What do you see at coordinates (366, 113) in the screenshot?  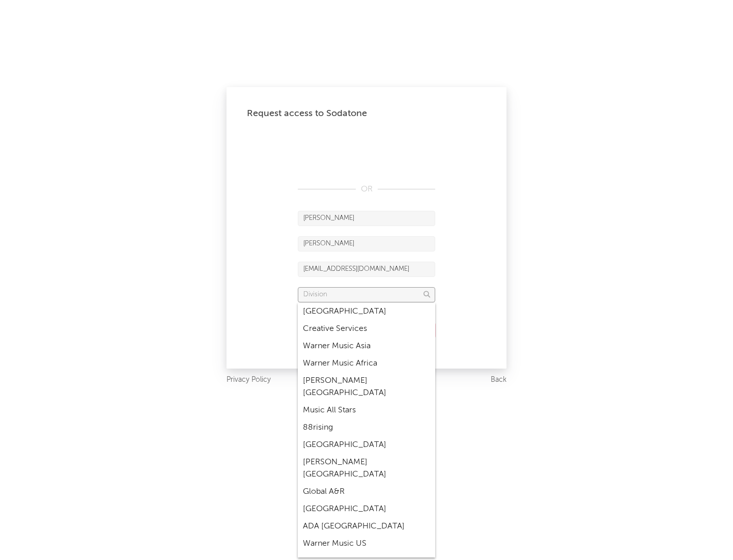 I see `div: Request access to Sodatone` at bounding box center [366, 113].